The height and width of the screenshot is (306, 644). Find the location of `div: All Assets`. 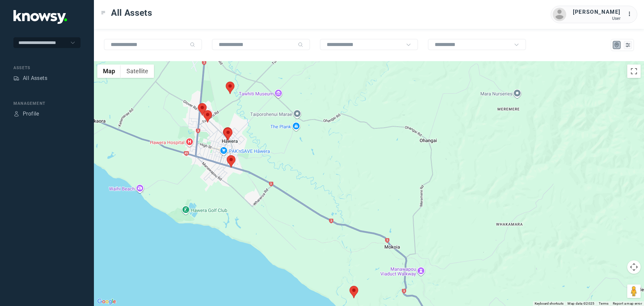

div: All Assets is located at coordinates (35, 79).